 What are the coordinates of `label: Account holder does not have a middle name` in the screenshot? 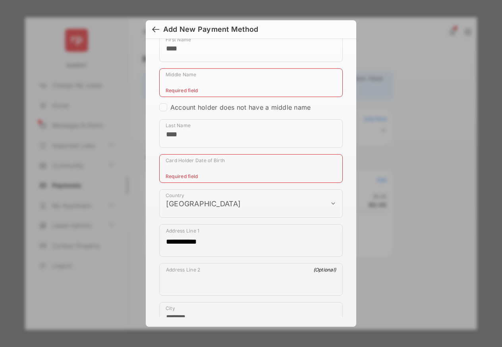 It's located at (240, 107).